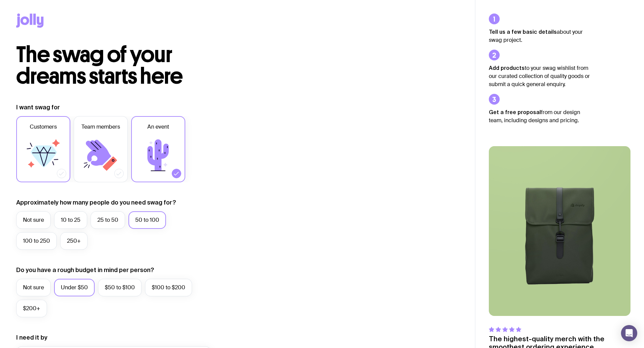  What do you see at coordinates (85, 270) in the screenshot?
I see `label: Do you have a rough budget in mind per person?` at bounding box center [85, 270].